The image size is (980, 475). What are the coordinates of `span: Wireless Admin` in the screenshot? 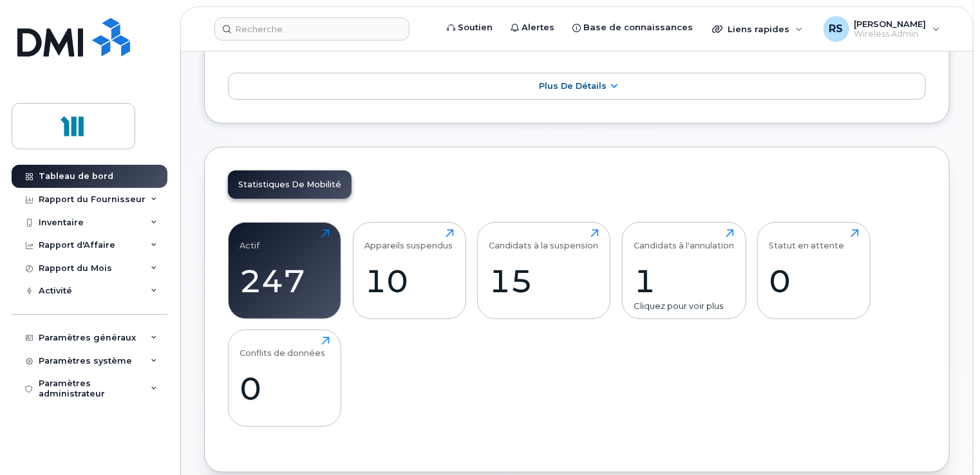 It's located at (891, 34).